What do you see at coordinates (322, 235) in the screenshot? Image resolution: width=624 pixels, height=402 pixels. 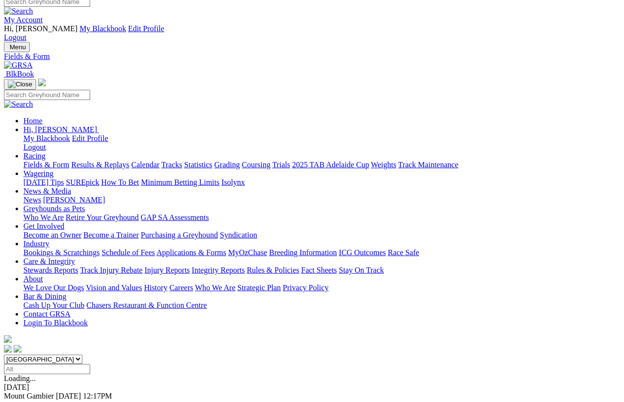 I see `div: Get Involved` at bounding box center [322, 235].